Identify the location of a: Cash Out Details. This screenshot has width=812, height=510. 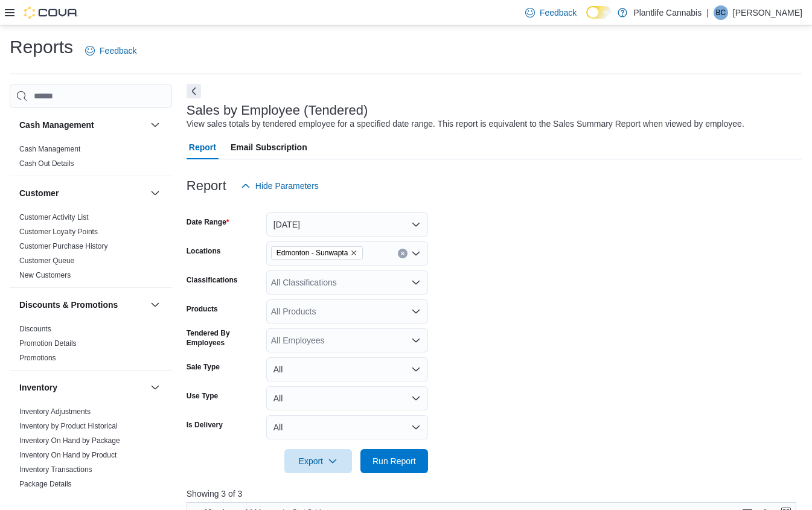
(46, 164).